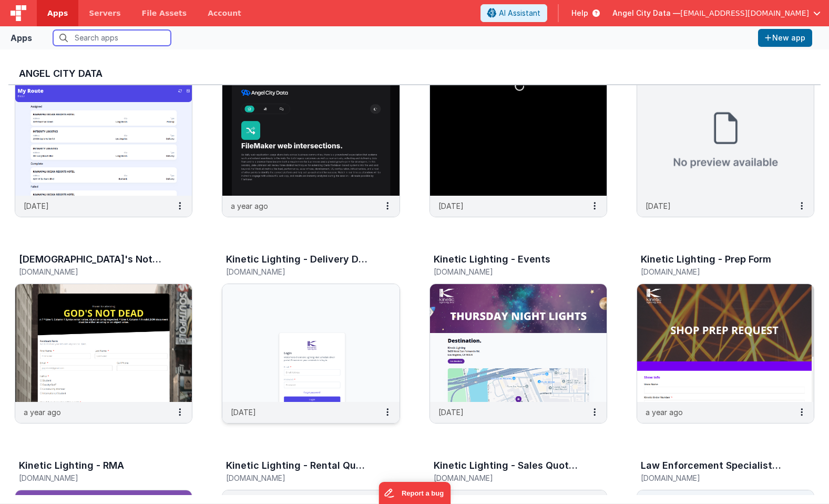 This screenshot has height=504, width=829. What do you see at coordinates (706, 259) in the screenshot?
I see `h3: Kinetic Lighting - Prep Form` at bounding box center [706, 259].